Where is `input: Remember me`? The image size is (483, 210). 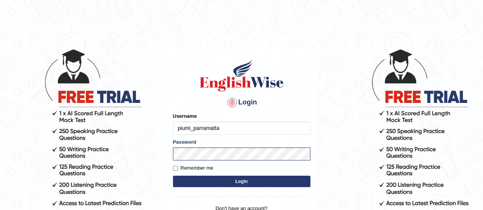
input: Remember me is located at coordinates (175, 168).